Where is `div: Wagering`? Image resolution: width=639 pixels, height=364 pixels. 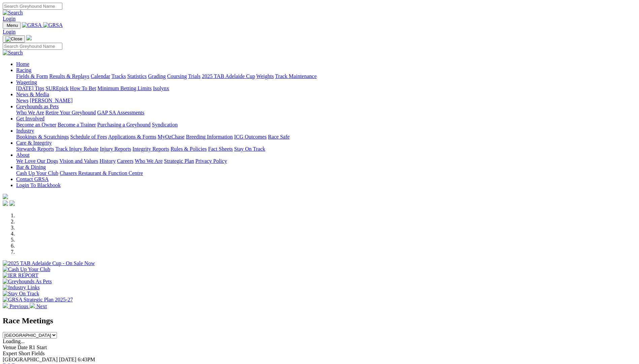
div: Wagering is located at coordinates (326, 89).